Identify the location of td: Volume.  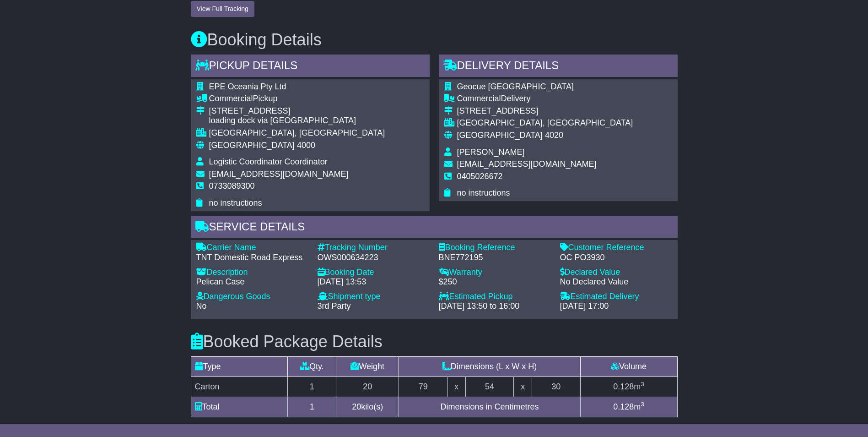
(629, 366).